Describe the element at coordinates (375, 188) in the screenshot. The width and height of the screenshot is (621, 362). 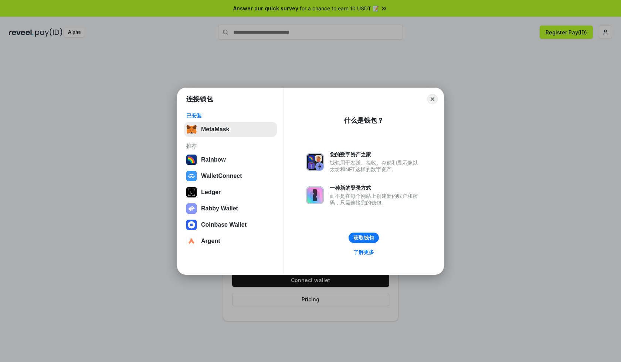
I see `div: 一种新的登录方式` at that location.